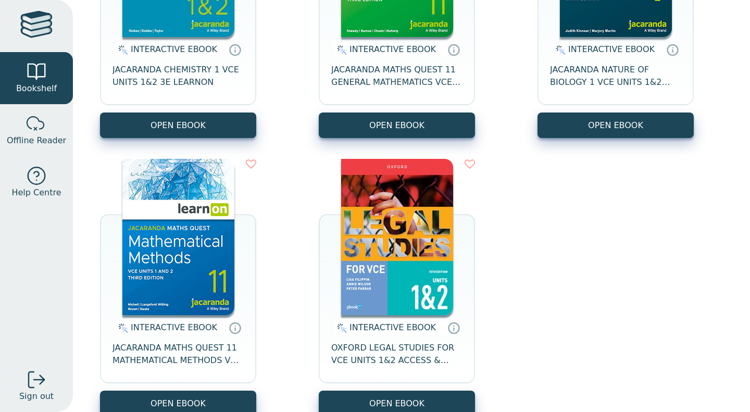 The width and height of the screenshot is (750, 412). Describe the element at coordinates (397, 76) in the screenshot. I see `span: JACARANDA MATHS QUEST 11 GENERAL MATHEMATICS VCE UNITS 1&2 3E LEARNON` at that location.